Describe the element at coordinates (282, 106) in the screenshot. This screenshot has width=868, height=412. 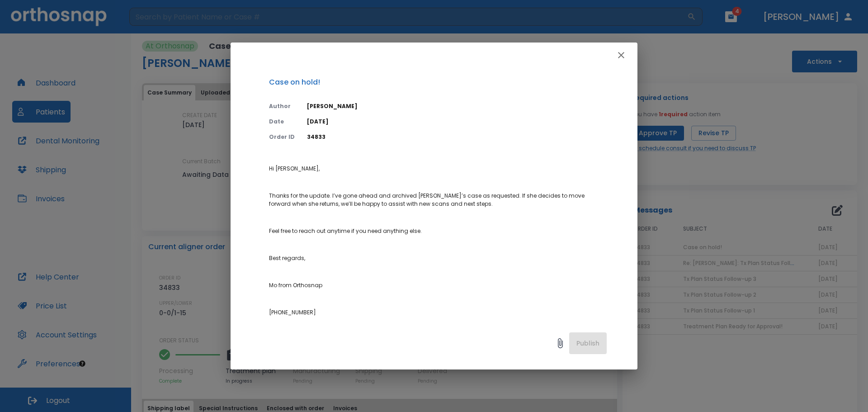
I see `p: Author` at that location.